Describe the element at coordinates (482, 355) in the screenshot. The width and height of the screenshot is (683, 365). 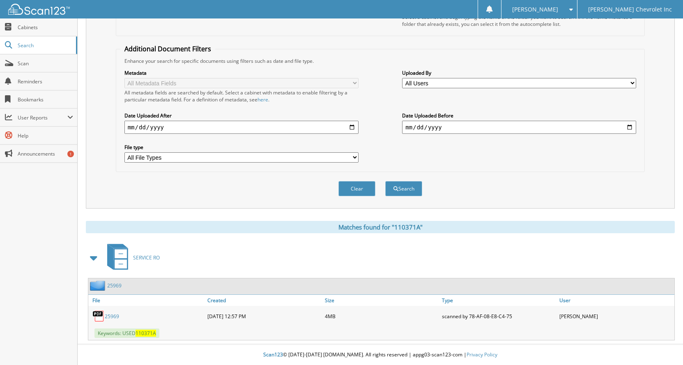
I see `a: Privacy Policy` at that location.